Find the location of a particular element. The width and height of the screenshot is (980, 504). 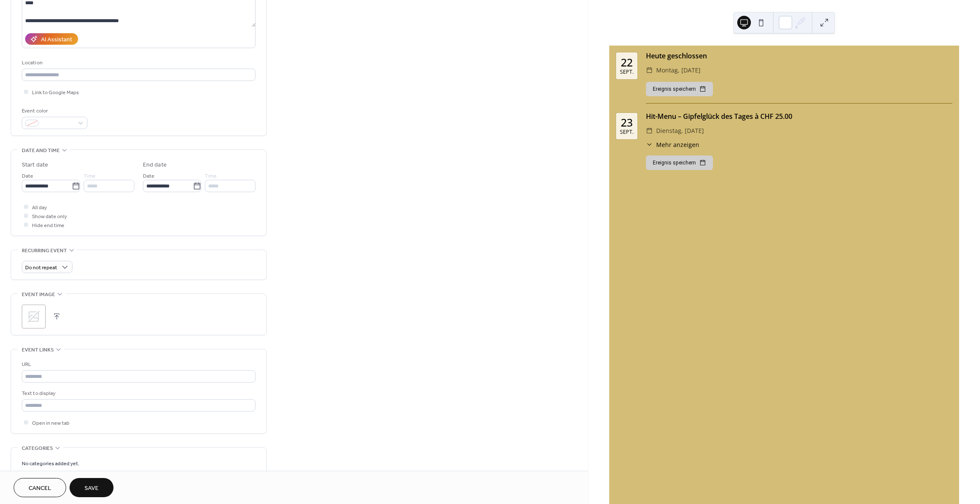

div: URL is located at coordinates (138, 364).